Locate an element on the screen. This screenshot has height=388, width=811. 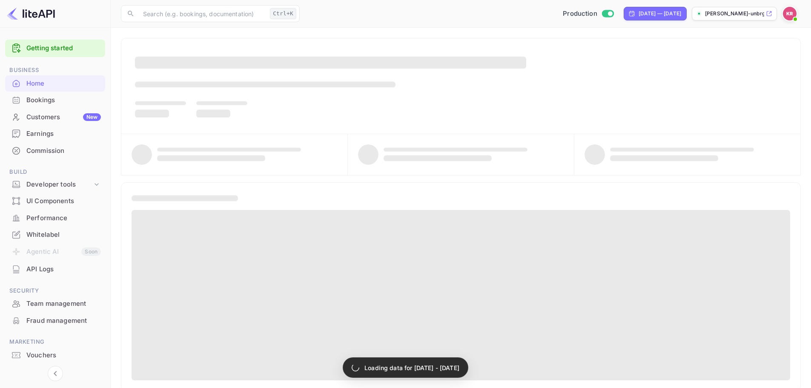
img: LiteAPI logo is located at coordinates (31, 14).